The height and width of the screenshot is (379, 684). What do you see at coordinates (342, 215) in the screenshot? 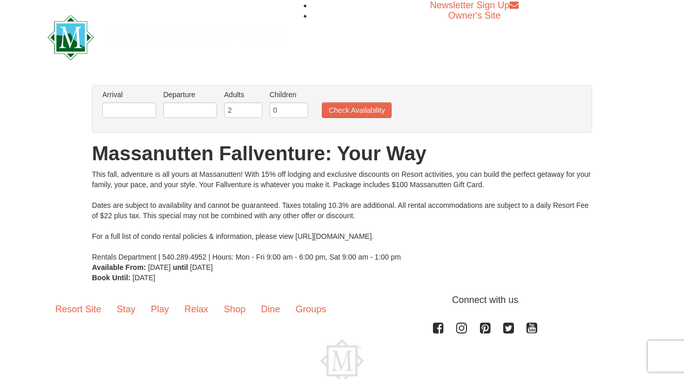
I see `div: This fall, adventure is all yours at Massanutten! With 15% off lodging and exclusive discounts on...` at bounding box center [342, 215].